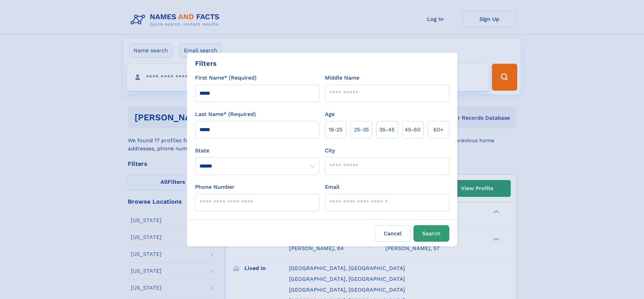 This screenshot has width=644, height=299. Describe the element at coordinates (412, 130) in the screenshot. I see `span: 45‑60` at that location.